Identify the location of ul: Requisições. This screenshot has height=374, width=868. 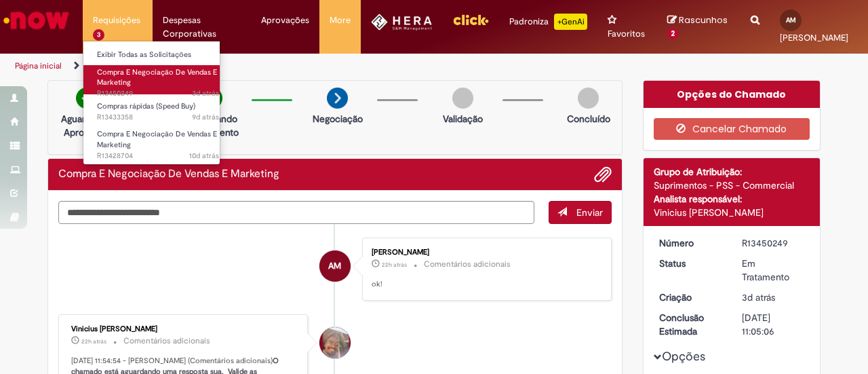
(152, 102).